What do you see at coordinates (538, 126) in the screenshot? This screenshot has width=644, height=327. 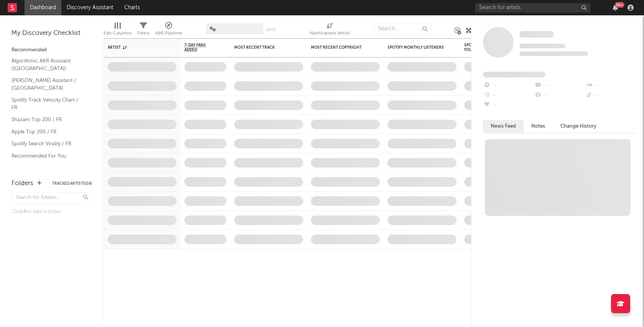 I see `button: Notes` at bounding box center [538, 126].